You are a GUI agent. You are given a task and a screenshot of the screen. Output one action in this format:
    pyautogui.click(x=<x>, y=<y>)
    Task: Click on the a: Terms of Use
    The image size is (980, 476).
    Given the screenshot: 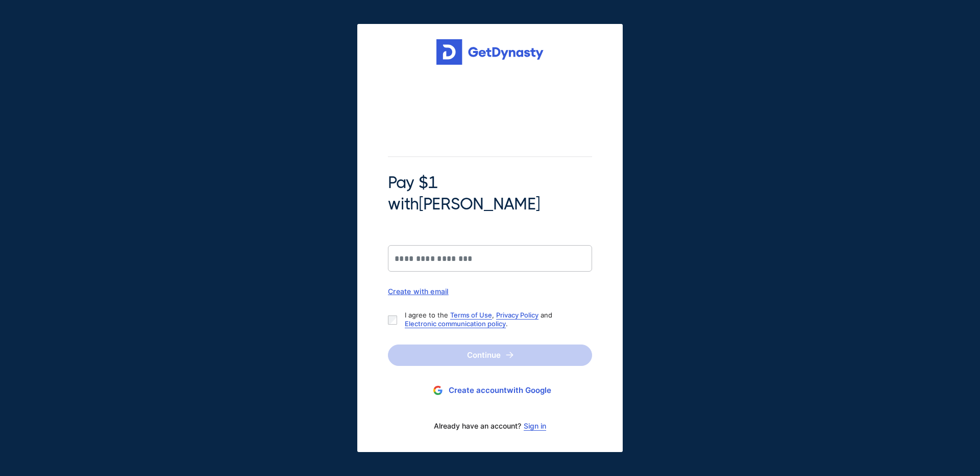 What is the action you would take?
    pyautogui.click(x=471, y=316)
    